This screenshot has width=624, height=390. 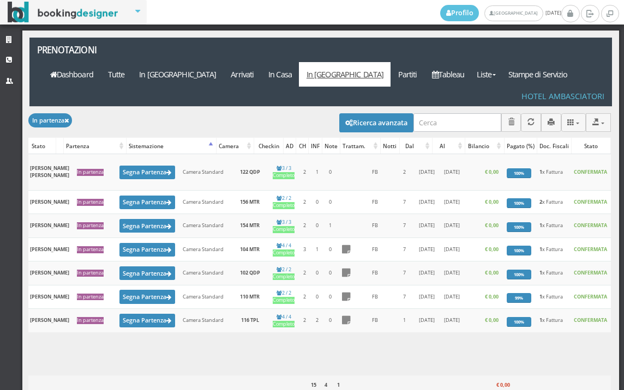 What do you see at coordinates (540, 202) in the screenshot?
I see `b: 2` at bounding box center [540, 202].